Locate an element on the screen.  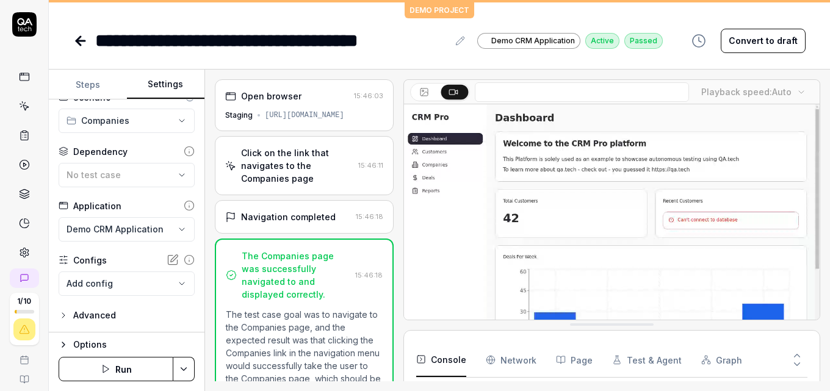
div: Click on the link that navigates to the Companies page is located at coordinates (297, 165).